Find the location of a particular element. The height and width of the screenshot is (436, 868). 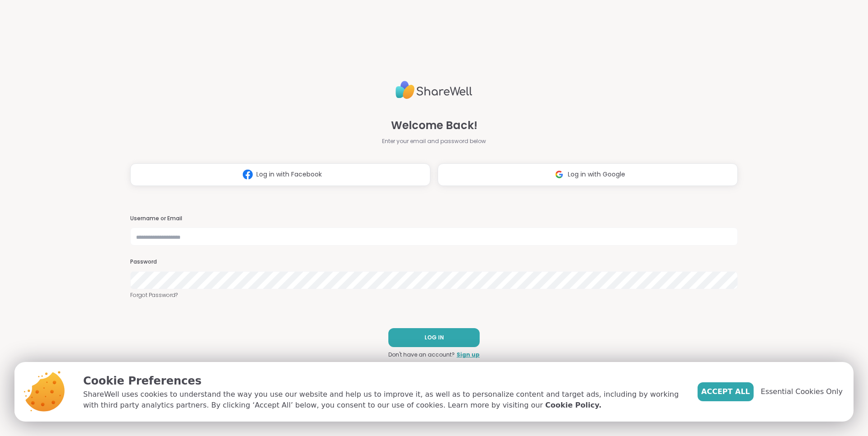

button: Accept All is located at coordinates (726, 392).